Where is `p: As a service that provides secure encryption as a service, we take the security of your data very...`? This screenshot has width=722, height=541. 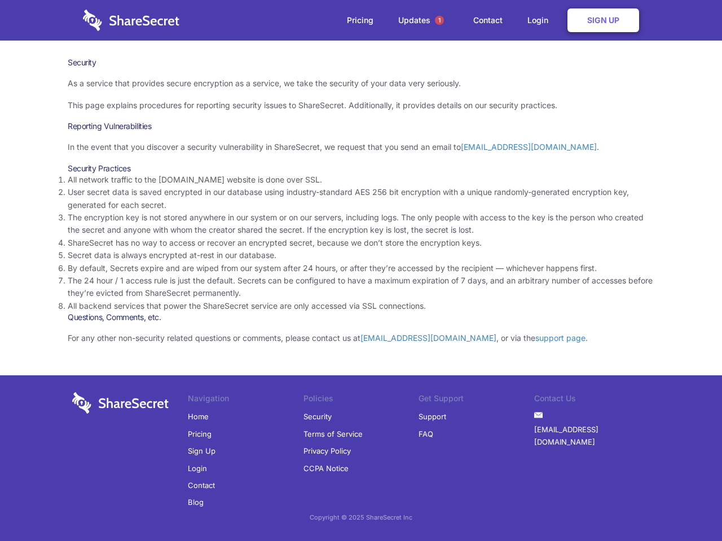
p: As a service that provides secure encryption as a service, we take the security of your data very... is located at coordinates (361, 83).